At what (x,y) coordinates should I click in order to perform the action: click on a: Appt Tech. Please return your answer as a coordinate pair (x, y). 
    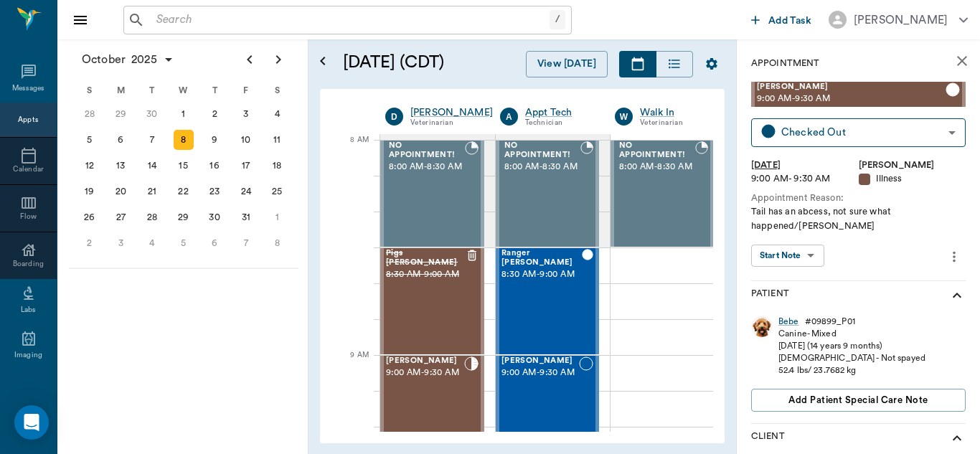
    Looking at the image, I should click on (559, 113).